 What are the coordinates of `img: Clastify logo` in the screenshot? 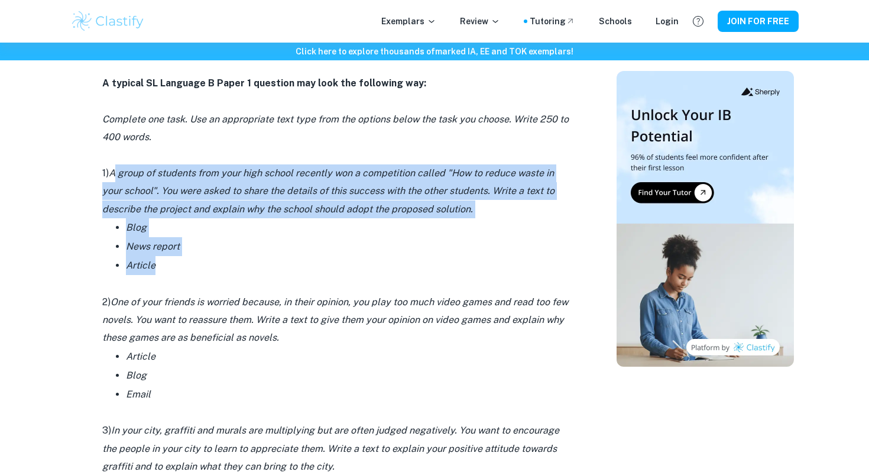 It's located at (108, 21).